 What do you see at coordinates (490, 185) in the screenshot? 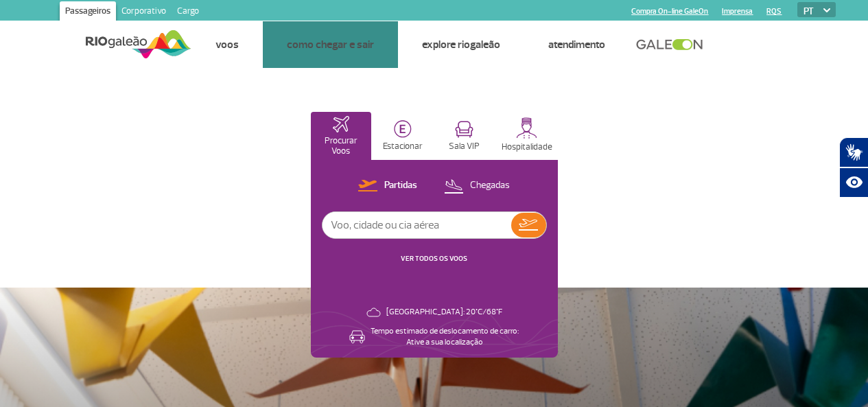
I see `p: Chegadas` at bounding box center [490, 185].